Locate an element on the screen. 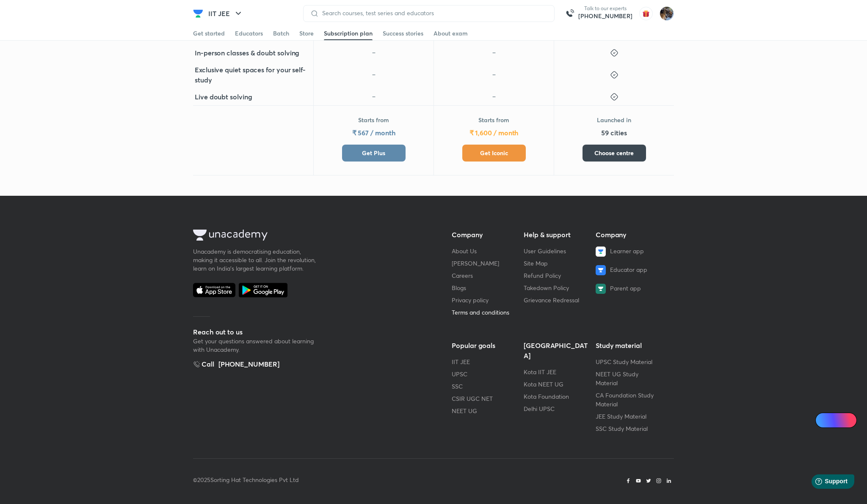 This screenshot has width=867, height=504. a: CA Foundation Study Material is located at coordinates (625, 400).